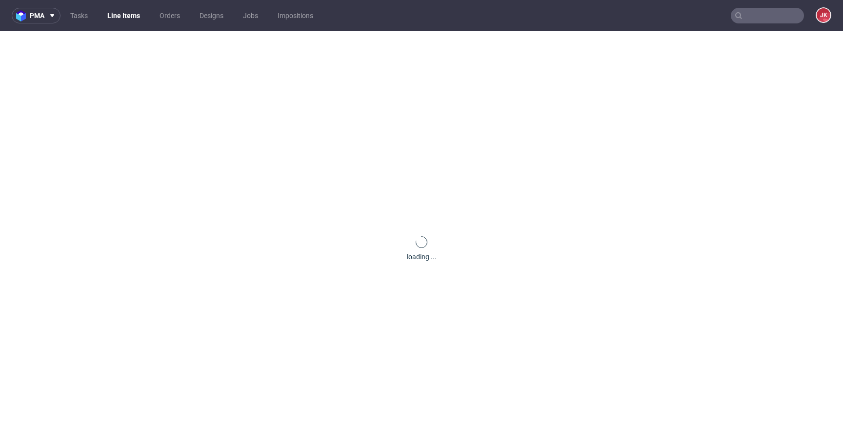 Image resolution: width=843 pixels, height=435 pixels. I want to click on a: Designs, so click(211, 16).